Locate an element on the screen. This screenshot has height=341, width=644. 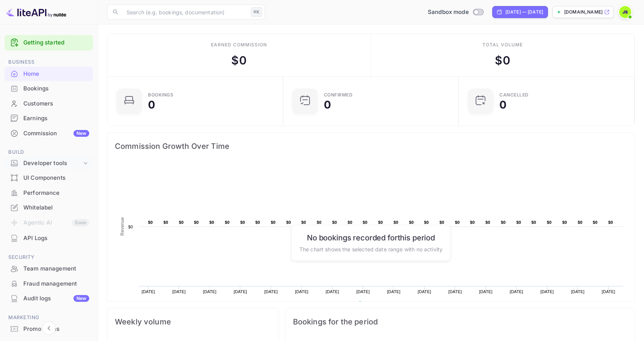
div: Audit logsNew is located at coordinates (49, 298).